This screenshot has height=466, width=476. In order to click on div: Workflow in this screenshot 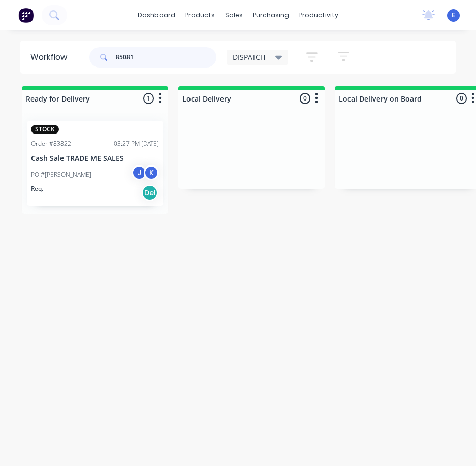, I will do `click(51, 57)`.